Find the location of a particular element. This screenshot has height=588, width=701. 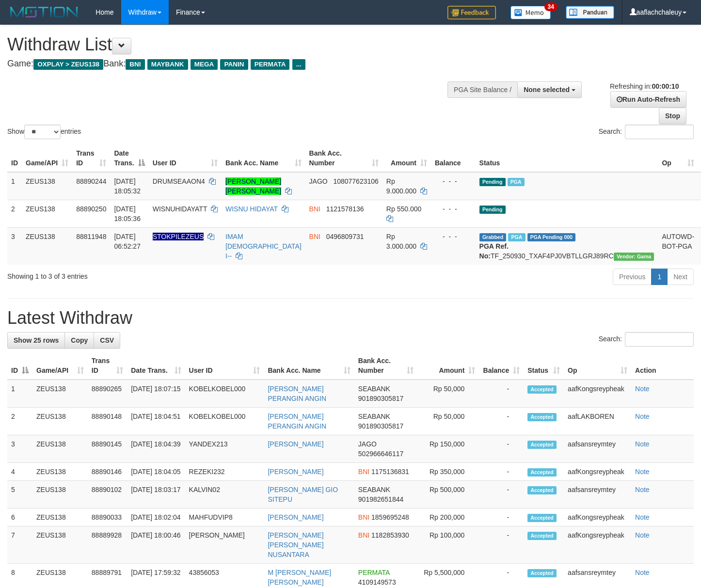

td: 88889928 is located at coordinates (107, 545).